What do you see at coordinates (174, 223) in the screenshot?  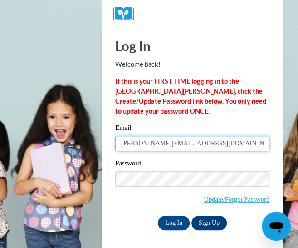 I see `input: Log In` at bounding box center [174, 223].